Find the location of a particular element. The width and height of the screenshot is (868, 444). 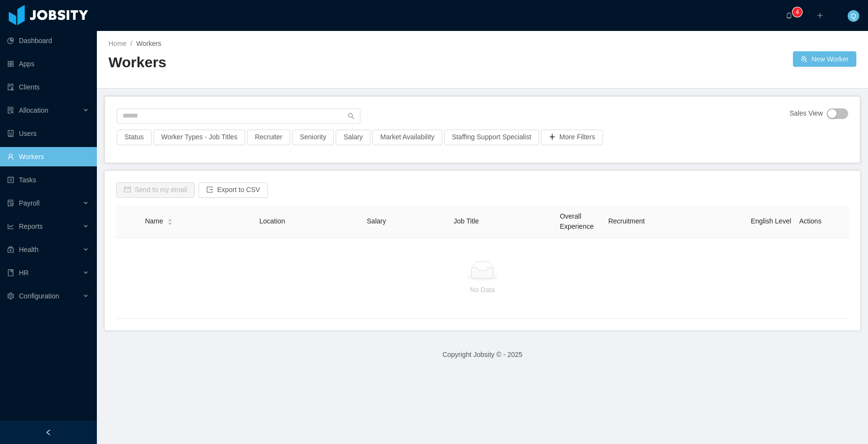

i: icon: search is located at coordinates (351, 116).